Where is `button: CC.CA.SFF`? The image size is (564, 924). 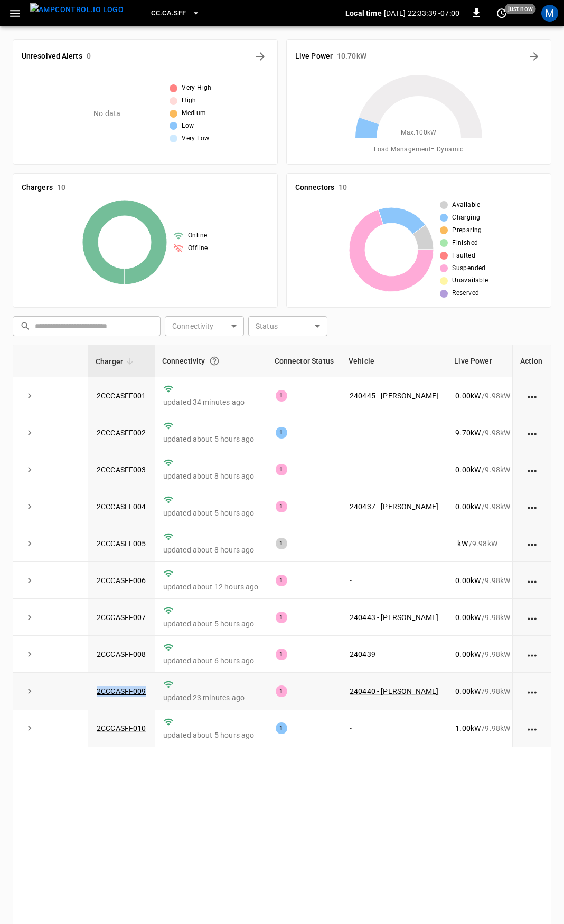
button: CC.CA.SFF is located at coordinates (175, 13).